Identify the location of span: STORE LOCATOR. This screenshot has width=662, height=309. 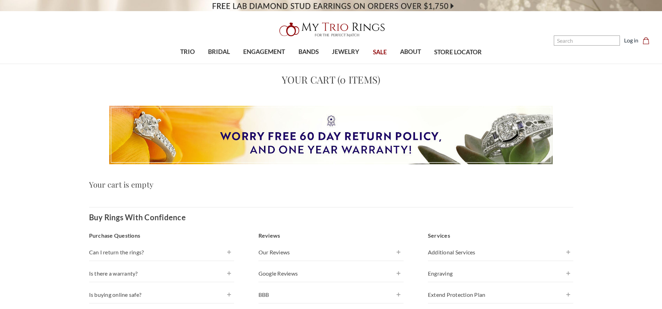
(458, 52).